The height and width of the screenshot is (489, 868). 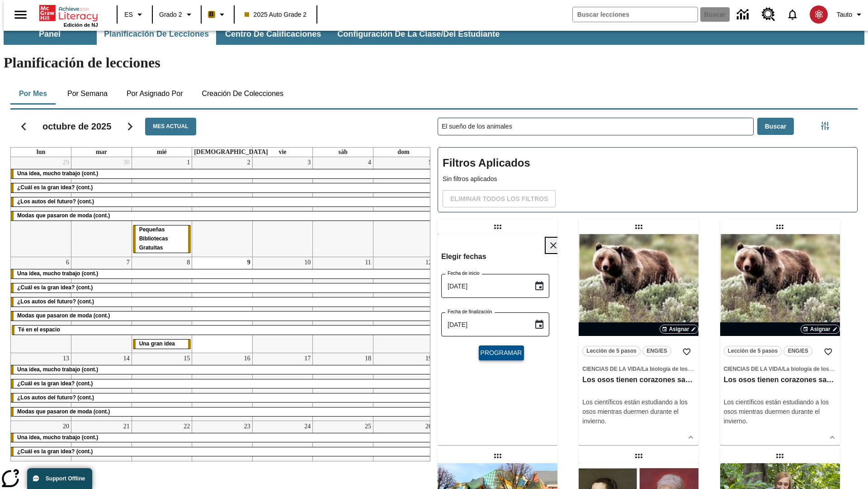 What do you see at coordinates (39, 329) in the screenshot?
I see `span: Té en el espacio` at bounding box center [39, 329].